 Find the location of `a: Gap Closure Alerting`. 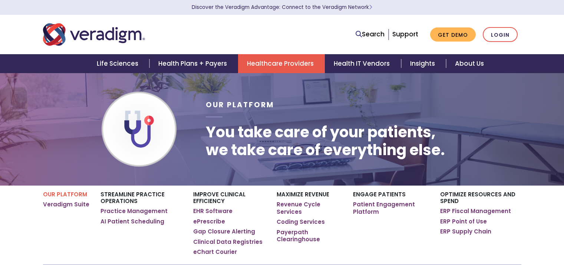

a: Gap Closure Alerting is located at coordinates (224, 232).